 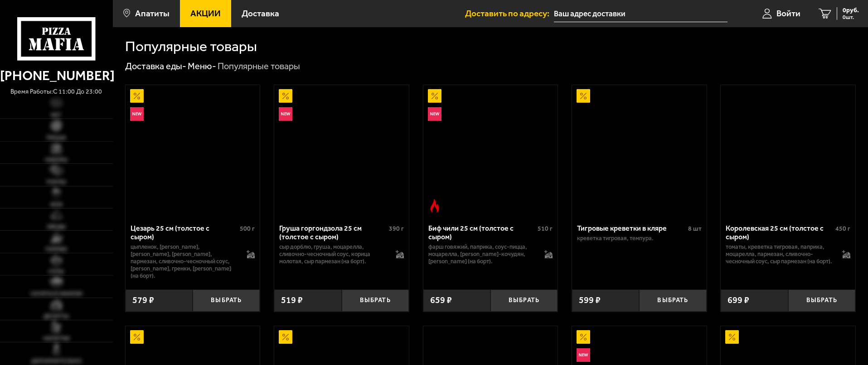 What do you see at coordinates (779, 233) in the screenshot?
I see `div: Королевская 25 см (толстое с сыром)` at bounding box center [779, 233].